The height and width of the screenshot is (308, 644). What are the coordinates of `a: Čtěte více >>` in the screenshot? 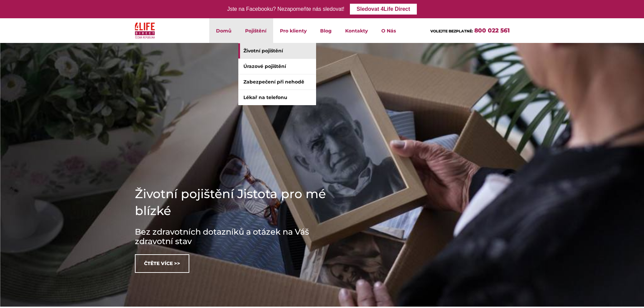 It's located at (162, 264).